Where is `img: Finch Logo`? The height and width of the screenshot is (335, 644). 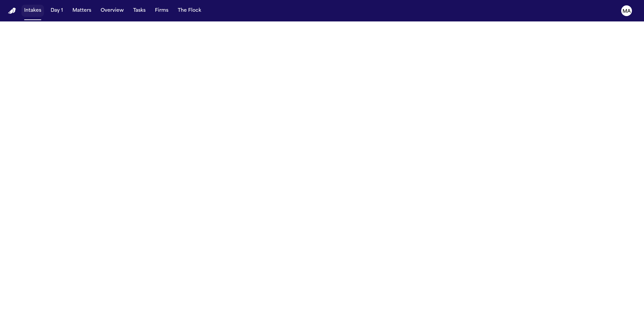
img: Finch Logo is located at coordinates (12, 11).